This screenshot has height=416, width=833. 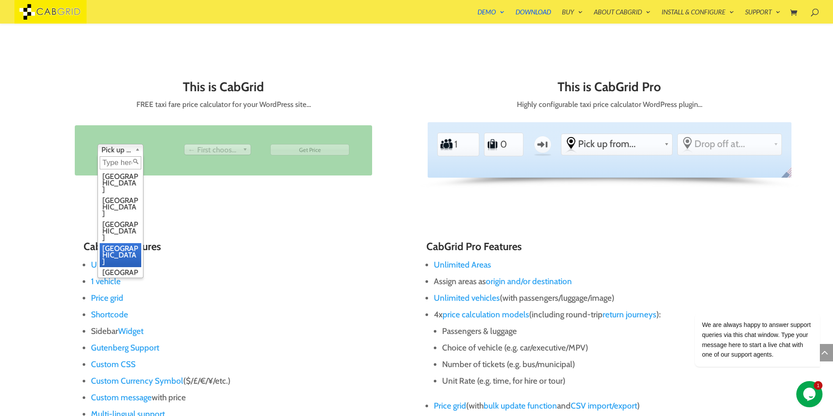 I want to click on a: Widget, so click(x=131, y=331).